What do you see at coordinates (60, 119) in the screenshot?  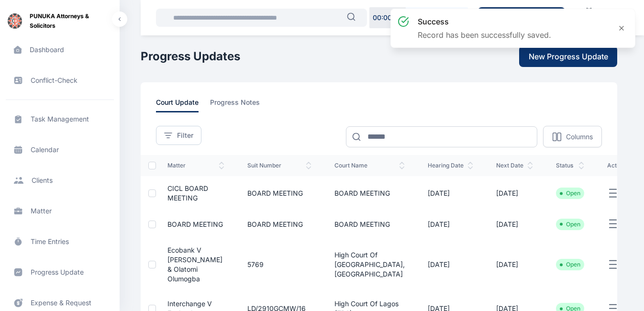 I see `span: task management` at bounding box center [60, 119].